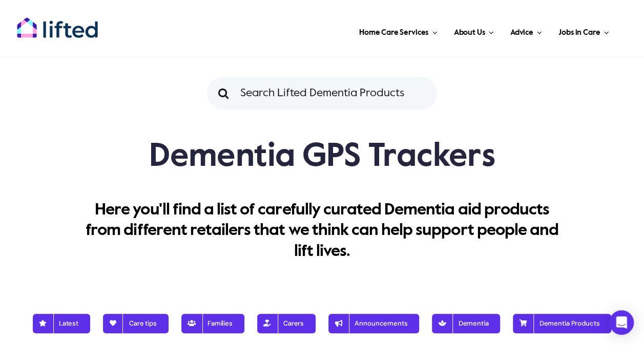 The width and height of the screenshot is (644, 345). Describe the element at coordinates (398, 31) in the screenshot. I see `a: Home Care Services` at that location.